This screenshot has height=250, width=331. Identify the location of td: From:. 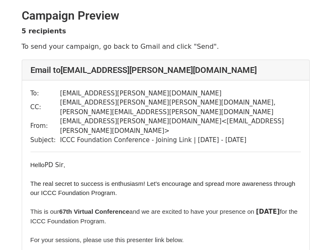
(45, 126).